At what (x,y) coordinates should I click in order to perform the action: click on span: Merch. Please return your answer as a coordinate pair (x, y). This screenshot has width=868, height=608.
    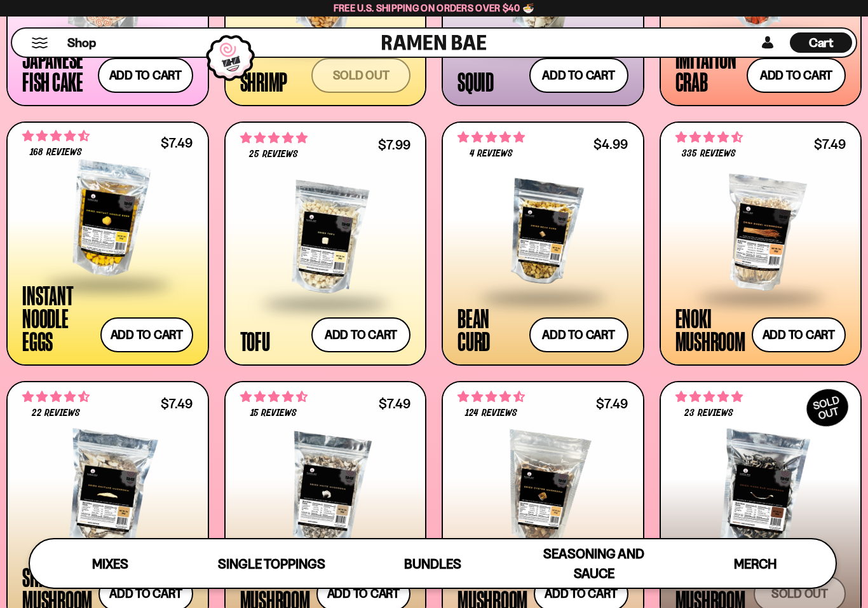
    Looking at the image, I should click on (755, 563).